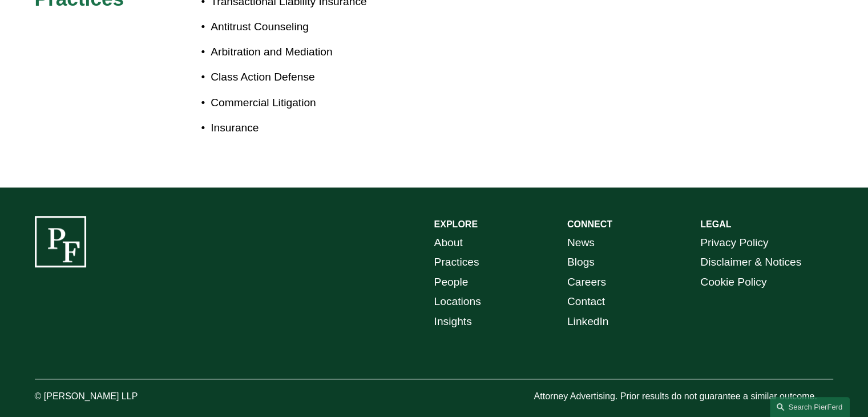 The image size is (868, 417). I want to click on a: Privacy Policy, so click(734, 243).